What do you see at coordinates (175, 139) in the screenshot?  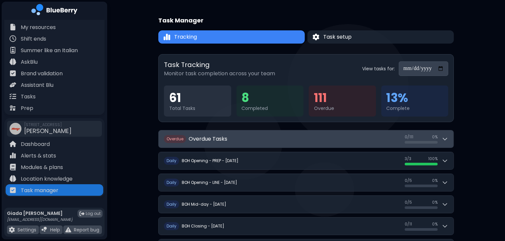 I see `span: O` at bounding box center [175, 139].